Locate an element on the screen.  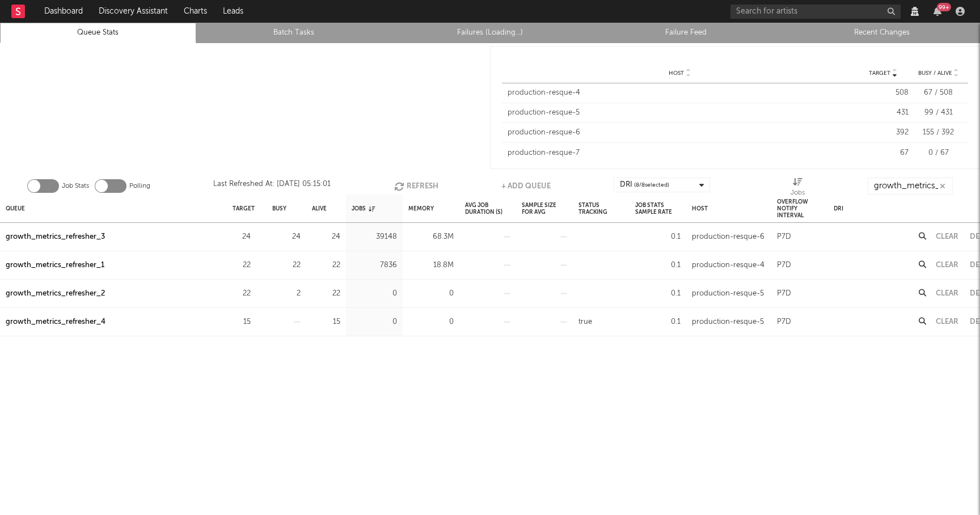
div: Busy is located at coordinates (279, 208).